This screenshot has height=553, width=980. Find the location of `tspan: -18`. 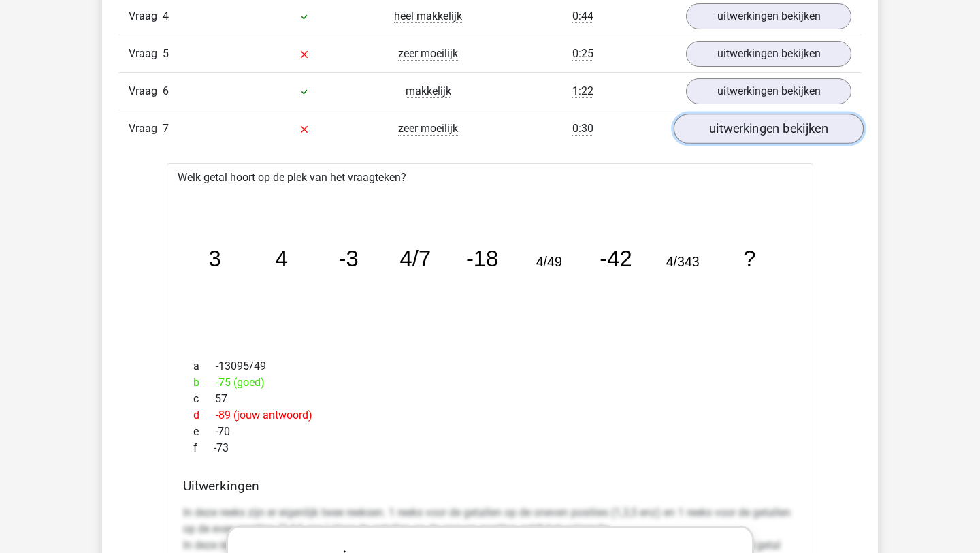

tspan: -18 is located at coordinates (483, 259).